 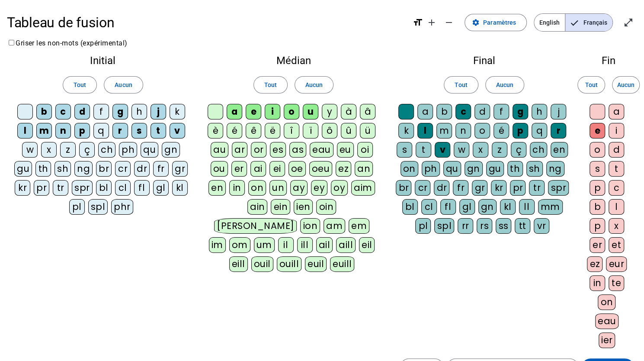 I want to click on div: pr, so click(x=42, y=188).